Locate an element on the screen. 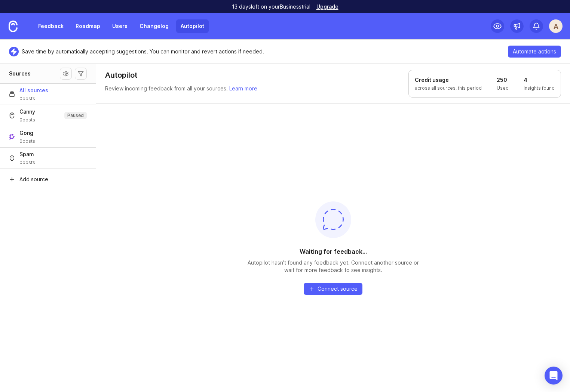  a: Feedback is located at coordinates (51, 26).